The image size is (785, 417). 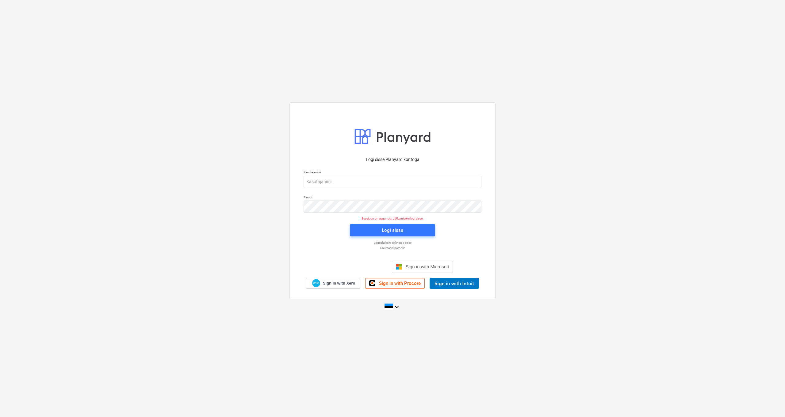 What do you see at coordinates (393, 243) in the screenshot?
I see `a: Logi ühekordse lingiga sisse` at bounding box center [393, 243].